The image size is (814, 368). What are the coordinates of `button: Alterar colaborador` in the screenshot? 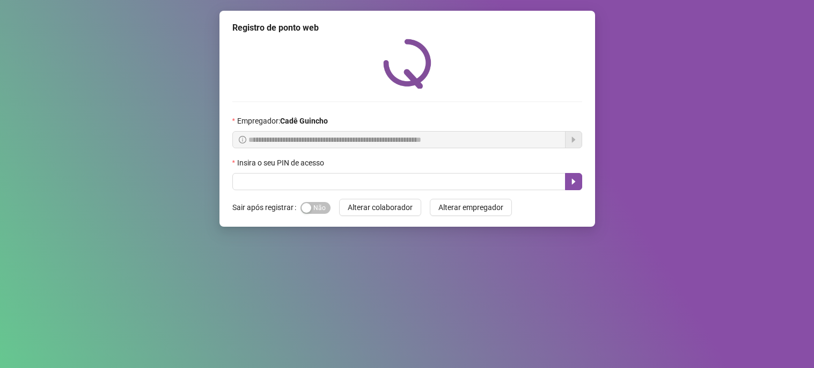 It's located at (380, 207).